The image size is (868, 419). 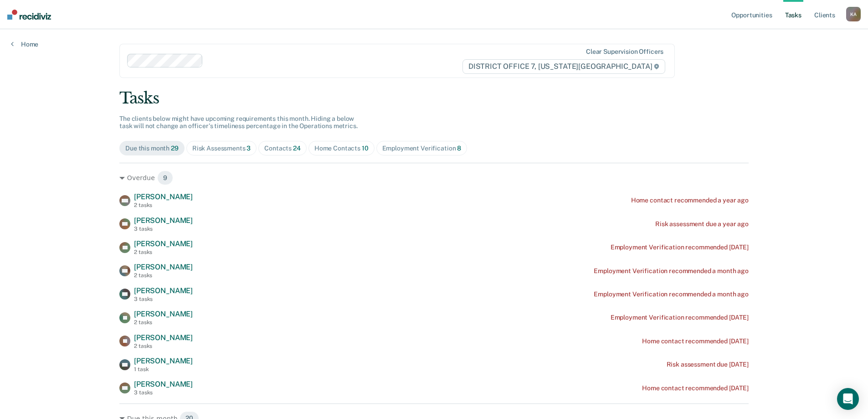 What do you see at coordinates (163, 369) in the screenshot?
I see `div: 1 task` at bounding box center [163, 369].